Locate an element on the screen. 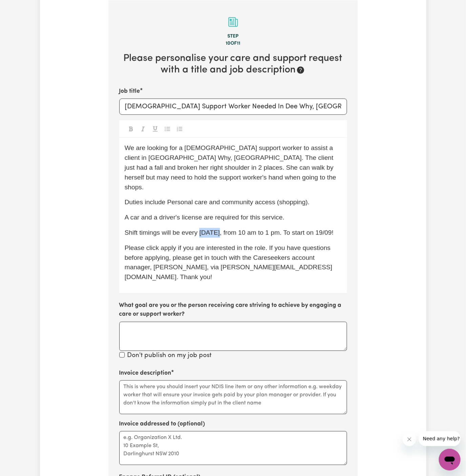 The image size is (466, 476). label: What goal are you or the person receiving care striving to achieve by engaging a care or support ... is located at coordinates (233, 310).